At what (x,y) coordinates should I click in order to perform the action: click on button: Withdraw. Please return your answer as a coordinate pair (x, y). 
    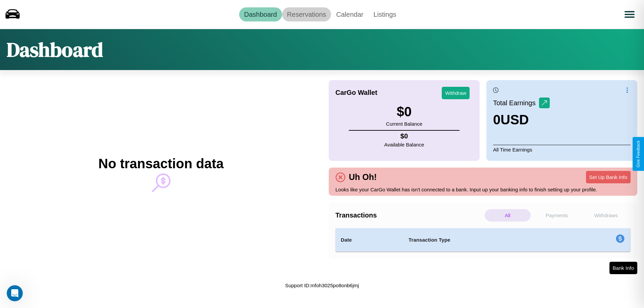
    Looking at the image, I should click on (456, 93).